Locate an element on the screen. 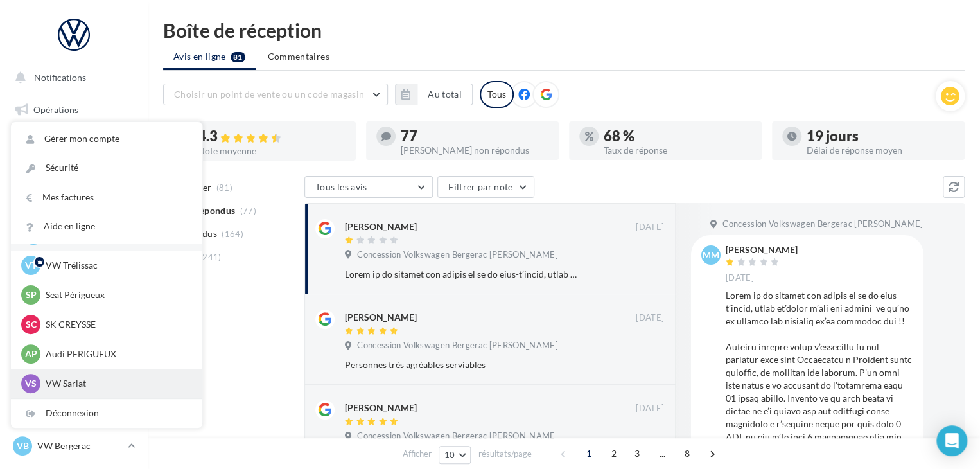 This screenshot has width=980, height=469. div: Open Intercom Messenger is located at coordinates (952, 441).